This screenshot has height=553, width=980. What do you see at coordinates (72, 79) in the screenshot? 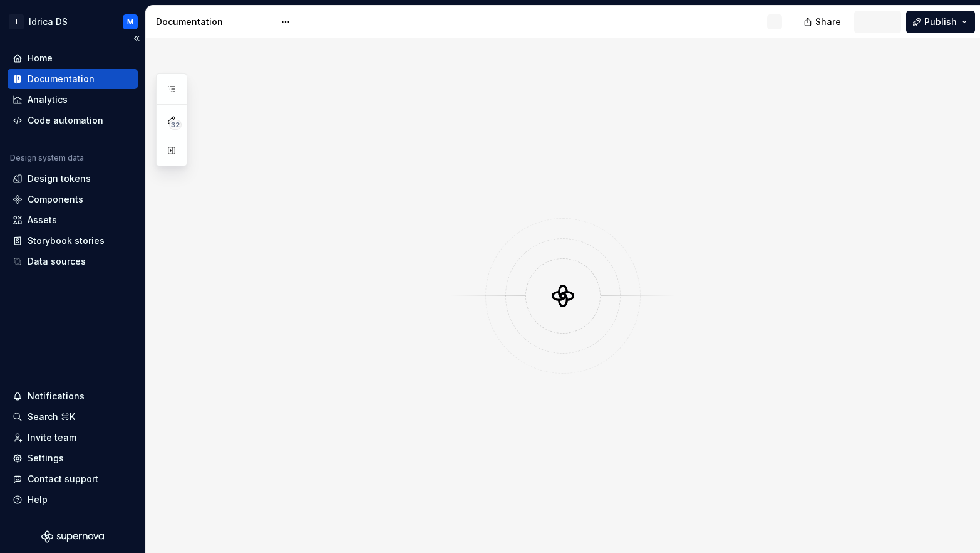
I see `a: Documentation` at bounding box center [72, 79].